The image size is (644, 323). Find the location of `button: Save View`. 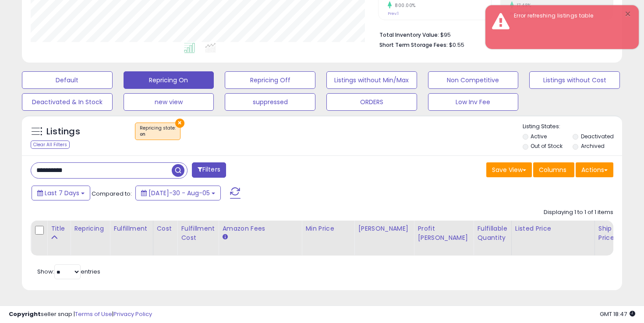

button: Save View is located at coordinates (509, 170).